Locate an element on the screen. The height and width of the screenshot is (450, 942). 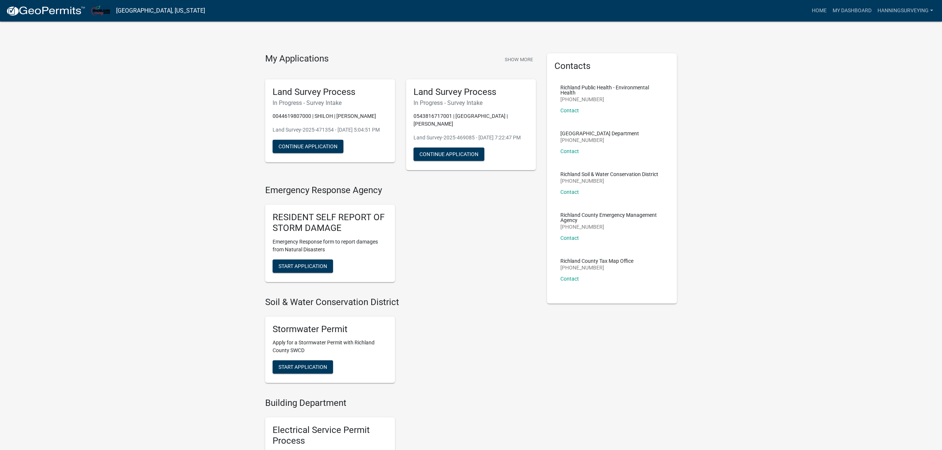
button: Show More is located at coordinates (519, 59).